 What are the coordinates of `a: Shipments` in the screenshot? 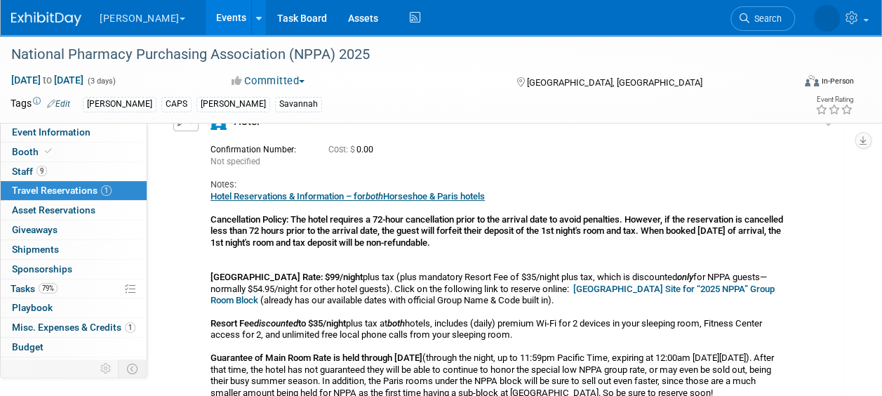 It's located at (74, 249).